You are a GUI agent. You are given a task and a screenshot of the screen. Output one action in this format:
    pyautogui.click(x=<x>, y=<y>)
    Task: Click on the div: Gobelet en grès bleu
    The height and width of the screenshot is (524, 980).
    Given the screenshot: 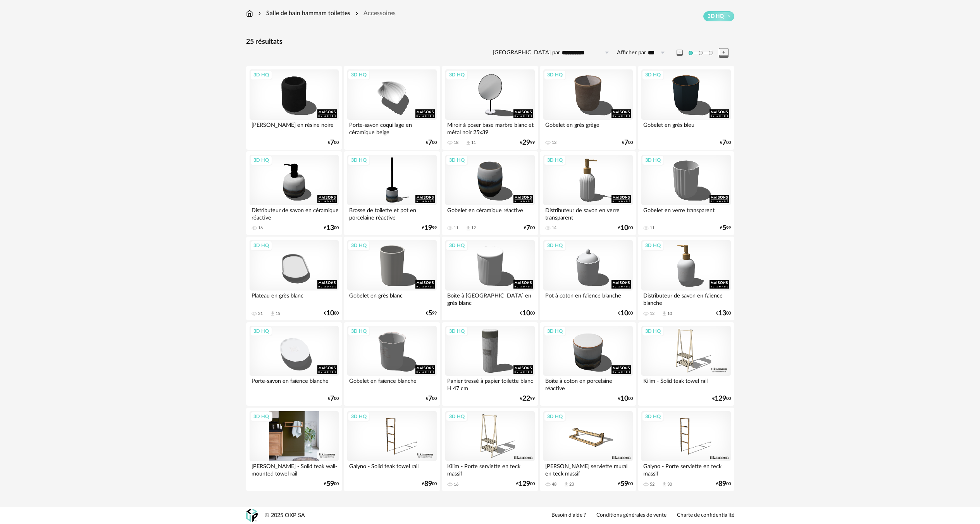 What is the action you would take?
    pyautogui.click(x=686, y=127)
    